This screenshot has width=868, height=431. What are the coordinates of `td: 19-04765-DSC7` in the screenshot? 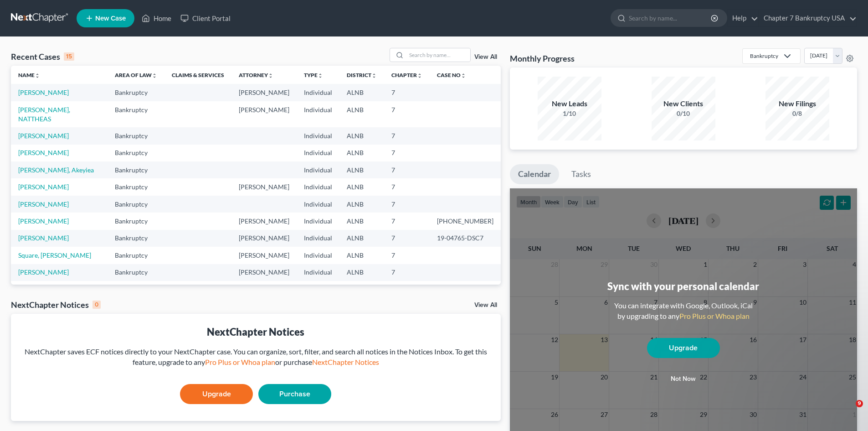 It's located at (465, 238).